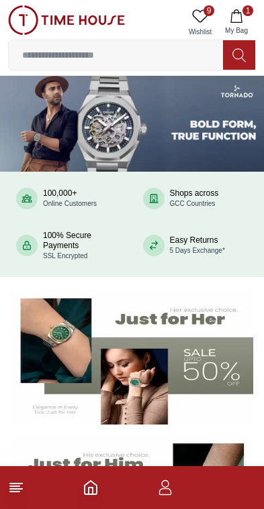  Describe the element at coordinates (236, 30) in the screenshot. I see `span: My Bag` at that location.